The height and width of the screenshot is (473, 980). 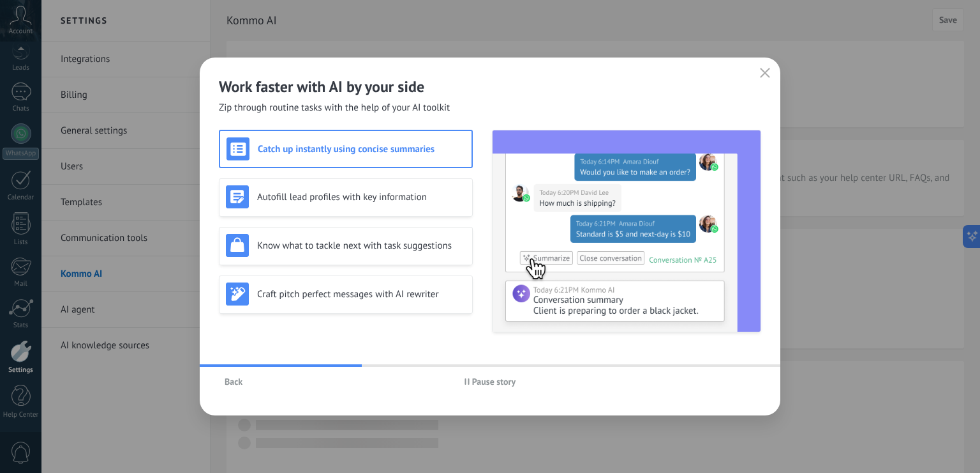 What do you see at coordinates (362, 294) in the screenshot?
I see `h3: Craft pitch perfect messages with AI rewriter` at bounding box center [362, 294].